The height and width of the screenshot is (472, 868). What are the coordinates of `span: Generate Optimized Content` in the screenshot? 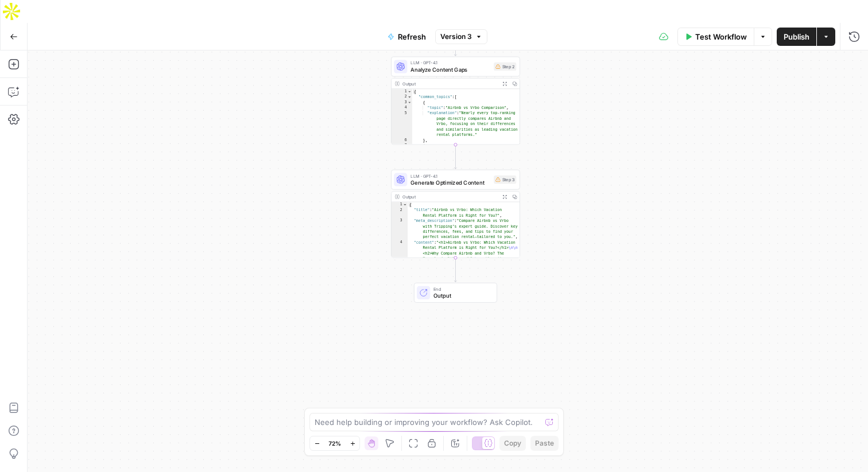 It's located at (450, 182).